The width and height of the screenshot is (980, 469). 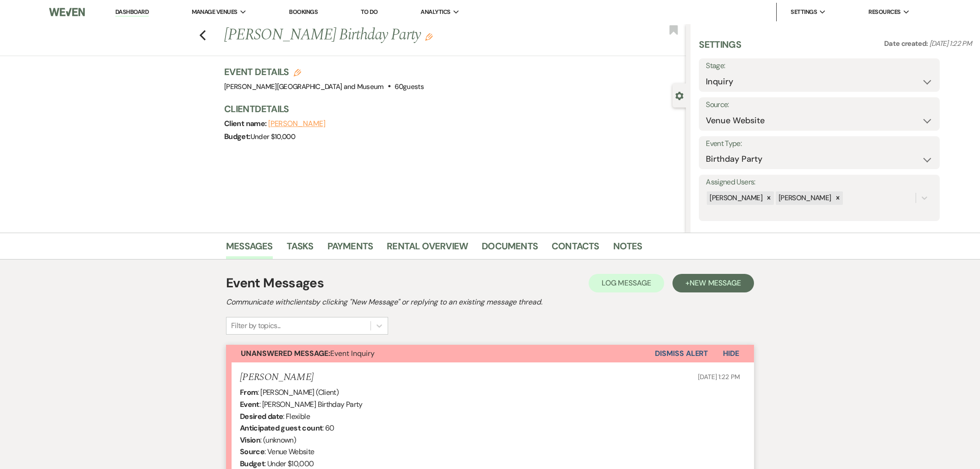 What do you see at coordinates (350, 249) in the screenshot?
I see `a: Payments` at bounding box center [350, 249].